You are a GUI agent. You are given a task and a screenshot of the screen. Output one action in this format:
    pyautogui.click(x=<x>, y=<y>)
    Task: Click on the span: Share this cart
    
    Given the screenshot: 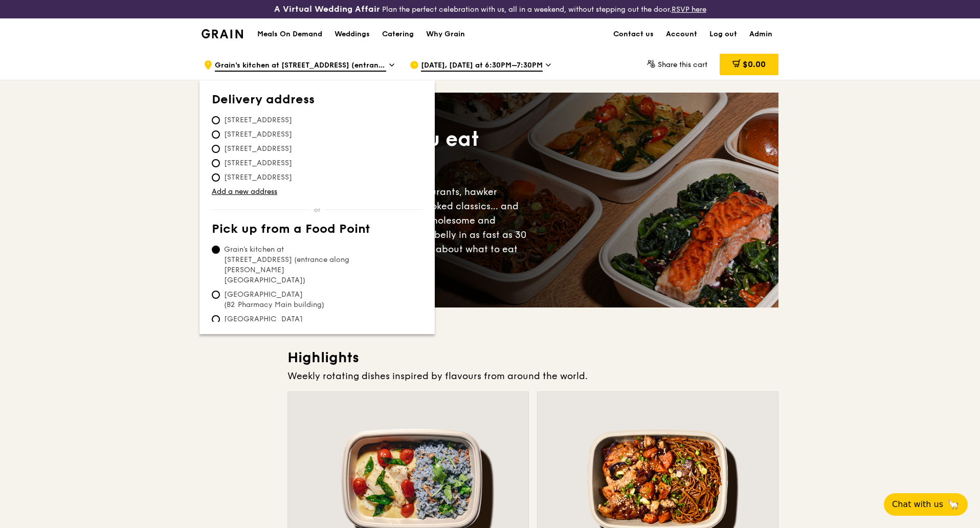 What is the action you would take?
    pyautogui.click(x=683, y=64)
    